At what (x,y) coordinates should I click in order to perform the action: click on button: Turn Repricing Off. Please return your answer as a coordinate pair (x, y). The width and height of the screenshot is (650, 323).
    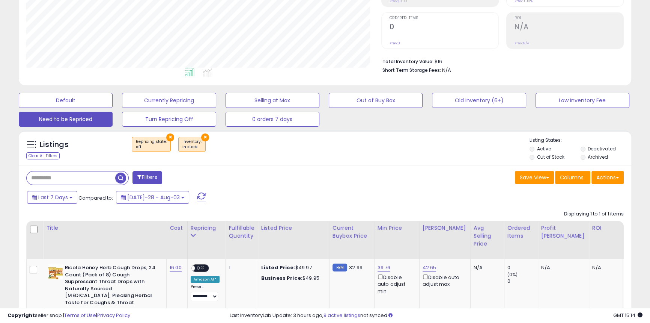
    Looking at the image, I should click on (169, 119).